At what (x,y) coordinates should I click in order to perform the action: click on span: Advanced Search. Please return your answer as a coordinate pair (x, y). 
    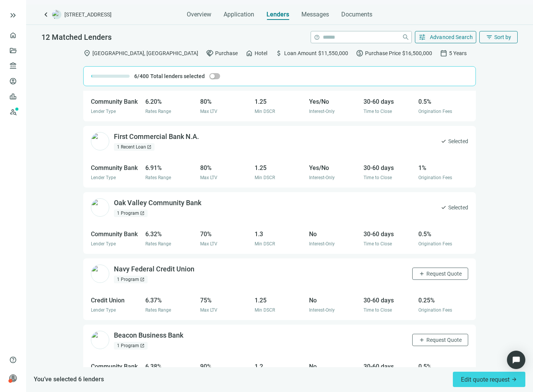
    Looking at the image, I should click on (451, 37).